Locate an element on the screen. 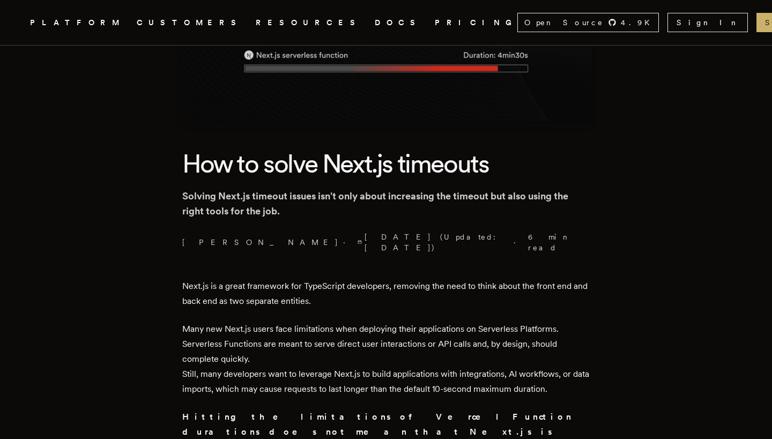 The width and height of the screenshot is (772, 439). h1: How to solve Next.js timeouts is located at coordinates (386, 164).